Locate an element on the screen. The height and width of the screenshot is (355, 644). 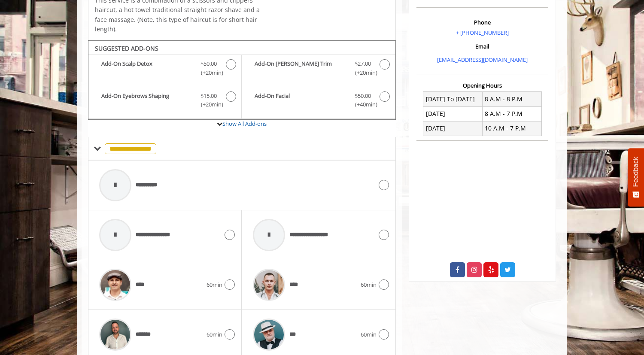
span: $27.00 is located at coordinates (363, 63).